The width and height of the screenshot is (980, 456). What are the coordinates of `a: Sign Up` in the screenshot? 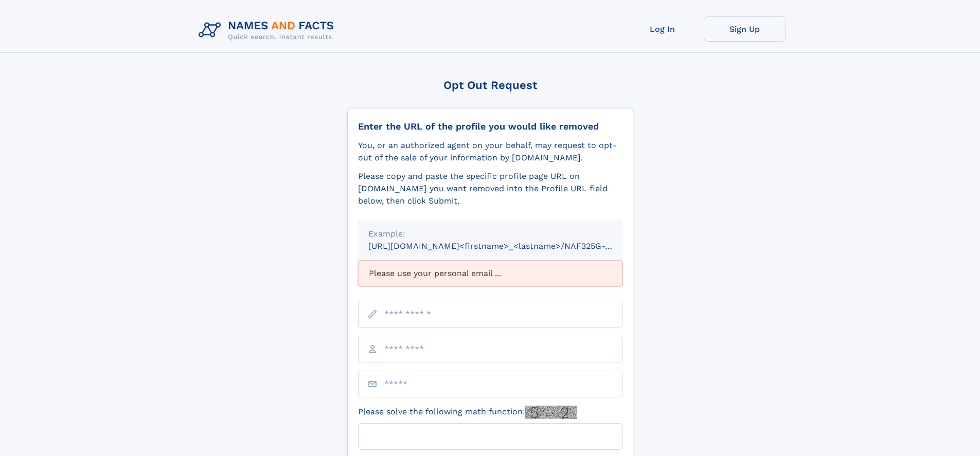 It's located at (745, 29).